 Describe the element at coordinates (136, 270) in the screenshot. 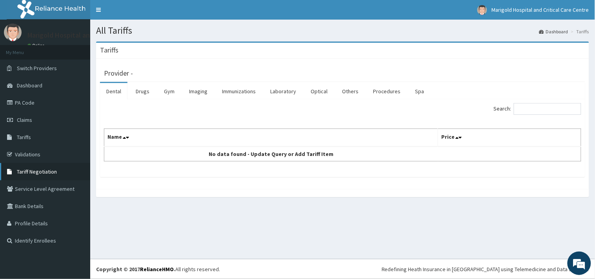

I see `strong: Copyright © 2017 .` at that location.